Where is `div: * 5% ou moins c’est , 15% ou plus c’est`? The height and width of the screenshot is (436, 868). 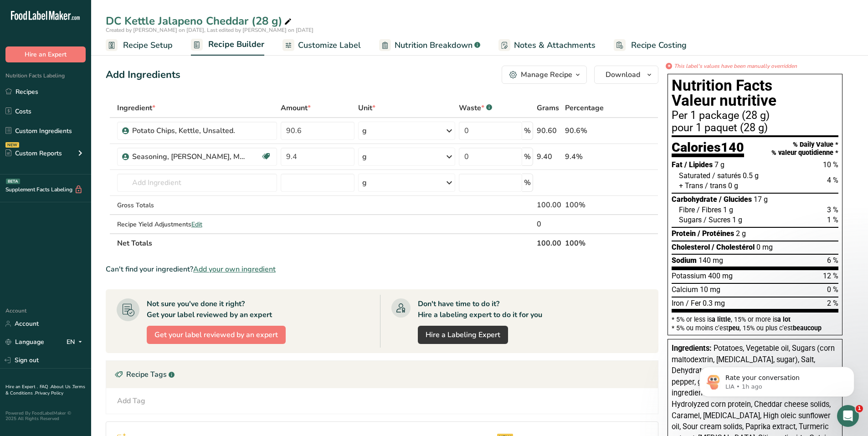
div: * 5% ou moins c’est , 15% ou plus c’est is located at coordinates (755, 328).